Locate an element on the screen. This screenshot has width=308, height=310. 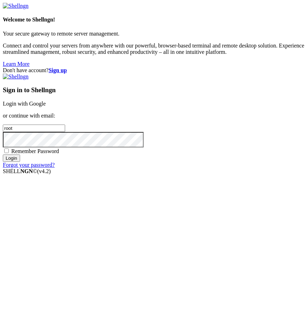
span: 4.2.0 is located at coordinates (44, 171).